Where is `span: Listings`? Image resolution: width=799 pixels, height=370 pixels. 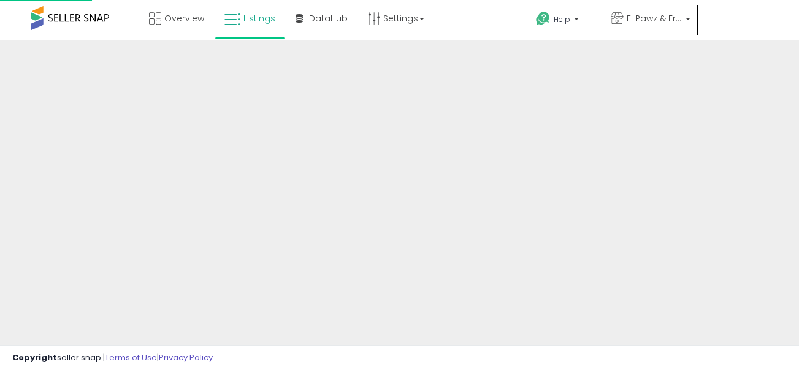 span: Listings is located at coordinates (259, 18).